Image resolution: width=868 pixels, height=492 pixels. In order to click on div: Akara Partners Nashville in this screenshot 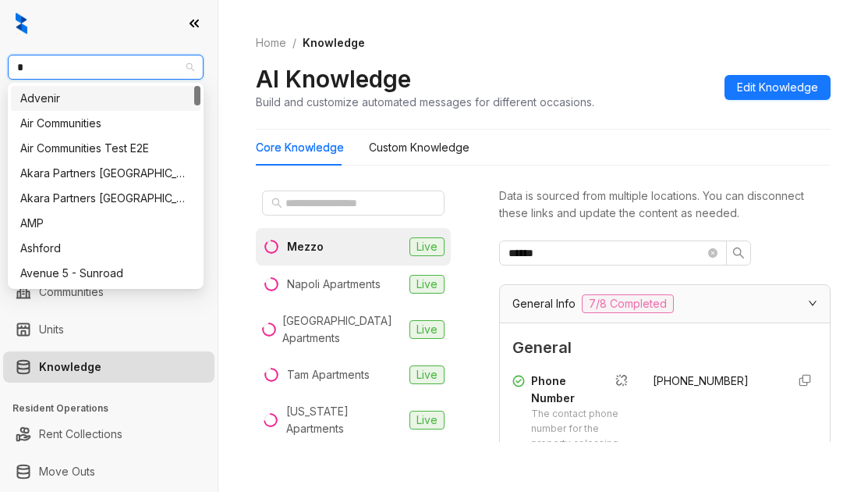, I will do `click(105, 173)`.